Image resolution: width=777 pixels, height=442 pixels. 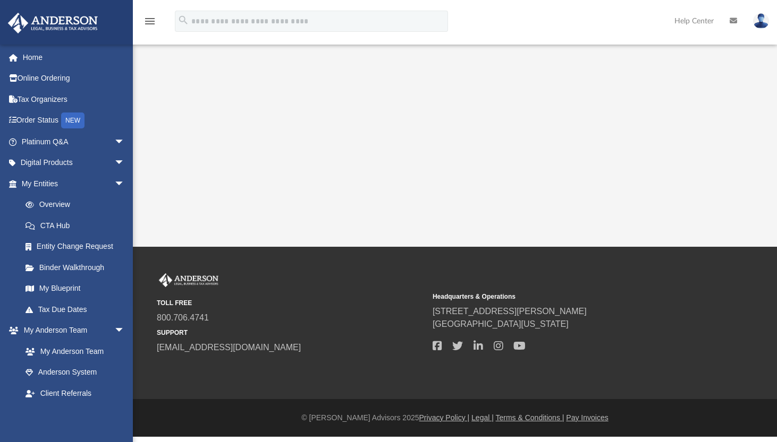 What do you see at coordinates (761, 21) in the screenshot?
I see `img: User Pic` at bounding box center [761, 21].